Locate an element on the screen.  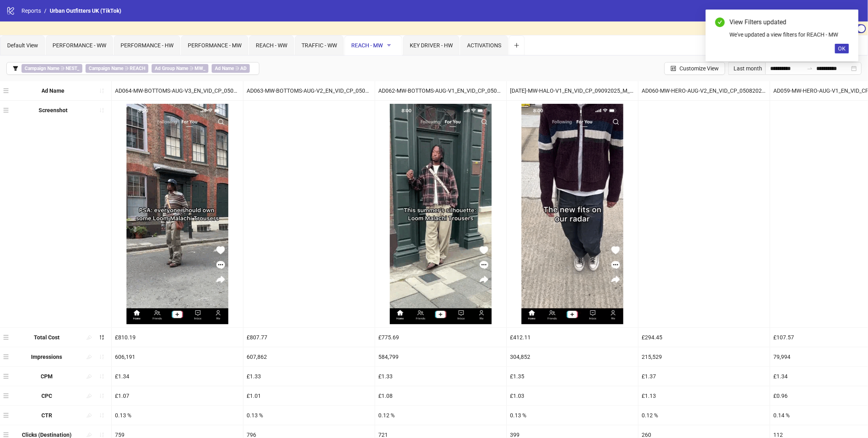
div: AD064-MW-BOTTOMS-AUG-V3_EN_VID_CP_05082025_M_CC_SC24_USP11_MW is located at coordinates (178, 91).